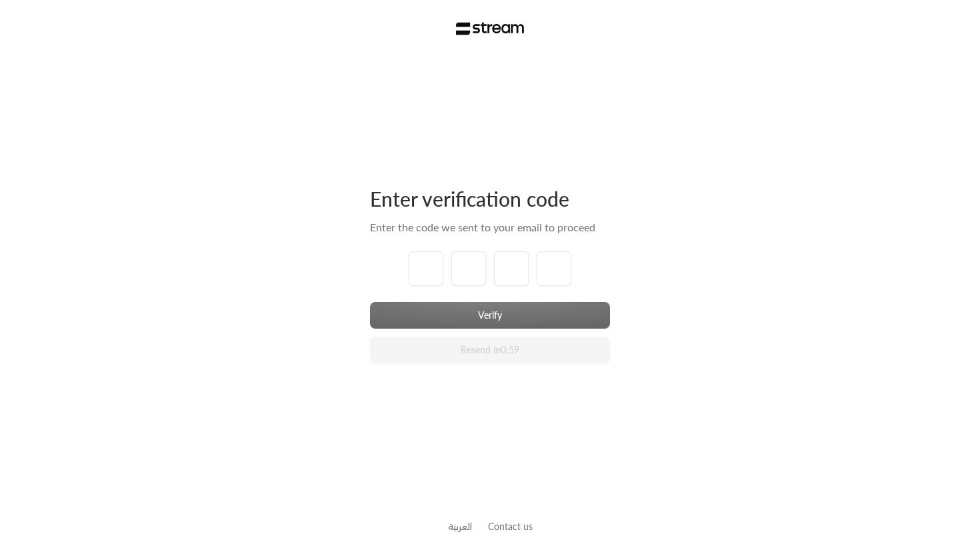  What do you see at coordinates (490, 228) in the screenshot?
I see `div: Enter the code we sent to your email to proceed` at bounding box center [490, 228].